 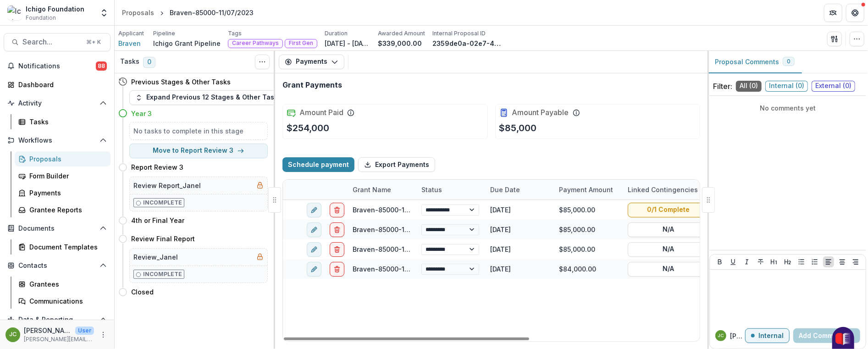 I want to click on p: $85,000, so click(x=518, y=128).